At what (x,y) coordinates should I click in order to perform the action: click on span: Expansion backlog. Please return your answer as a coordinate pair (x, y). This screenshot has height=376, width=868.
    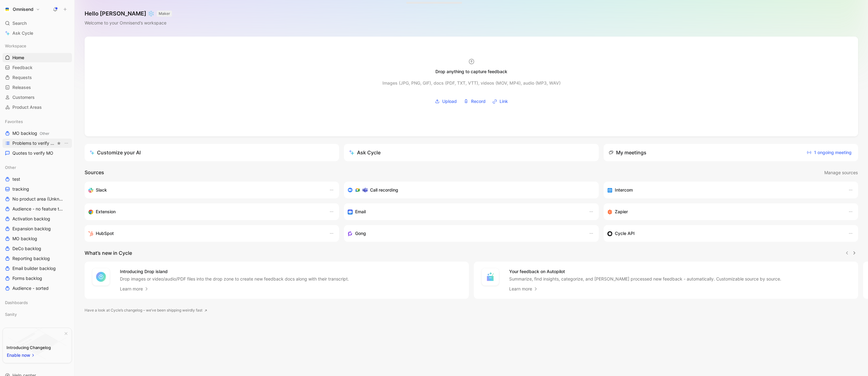
    Looking at the image, I should click on (32, 229).